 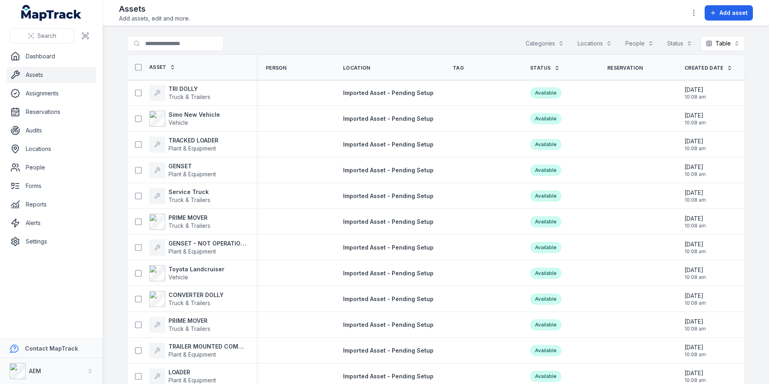 I want to click on span: Add assets, edit and more., so click(x=154, y=19).